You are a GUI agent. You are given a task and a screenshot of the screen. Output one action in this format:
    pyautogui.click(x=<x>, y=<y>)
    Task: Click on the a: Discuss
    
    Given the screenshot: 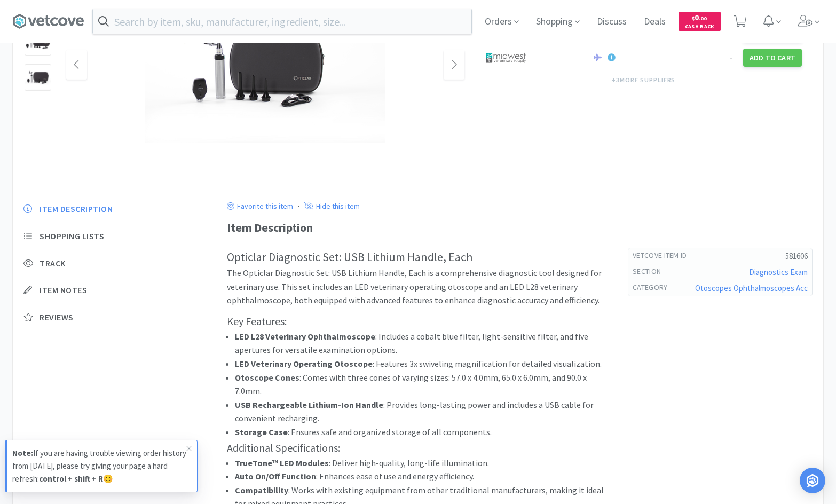 What is the action you would take?
    pyautogui.click(x=612, y=22)
    